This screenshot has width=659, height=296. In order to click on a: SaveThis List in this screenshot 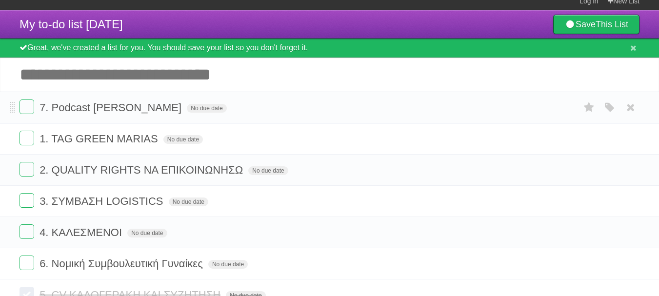, I will do `click(596, 24)`.